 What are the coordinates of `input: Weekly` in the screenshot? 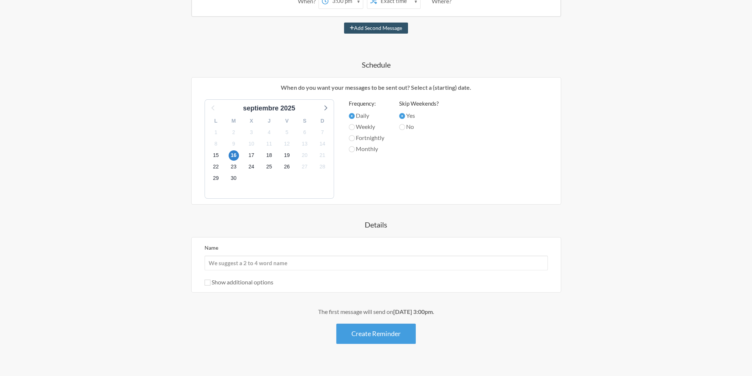 It's located at (352, 127).